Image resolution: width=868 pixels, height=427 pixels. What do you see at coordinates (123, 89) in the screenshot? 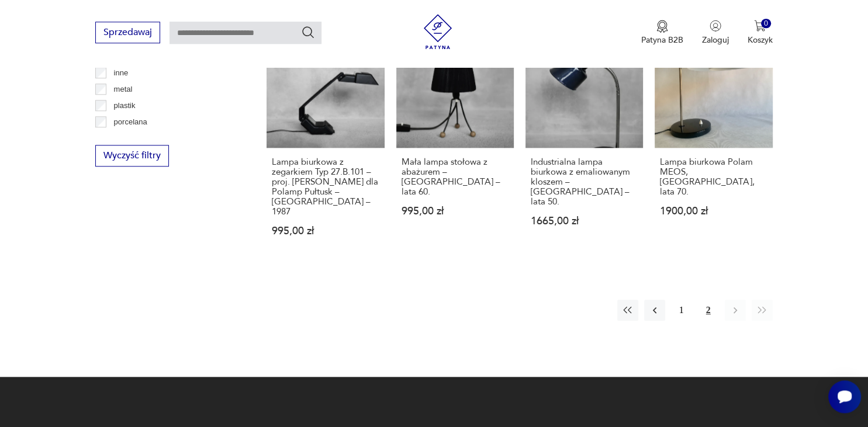
I see `p: metal` at bounding box center [123, 89].